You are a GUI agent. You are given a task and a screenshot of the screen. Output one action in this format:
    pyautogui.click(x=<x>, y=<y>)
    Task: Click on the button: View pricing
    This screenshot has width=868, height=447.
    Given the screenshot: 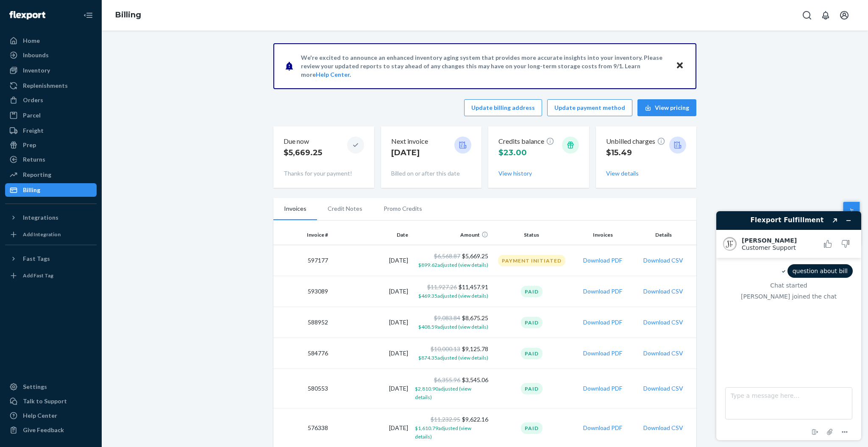 What is the action you would take?
    pyautogui.click(x=667, y=108)
    